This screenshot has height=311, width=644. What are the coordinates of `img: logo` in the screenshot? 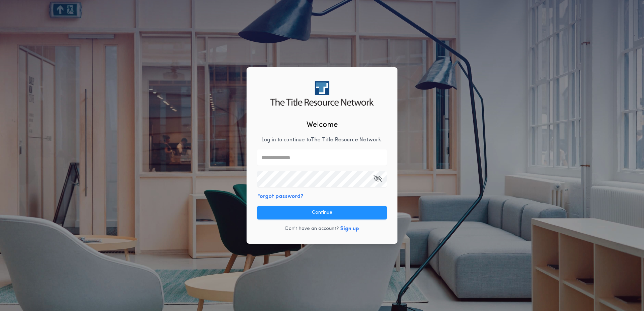 It's located at (322, 93).